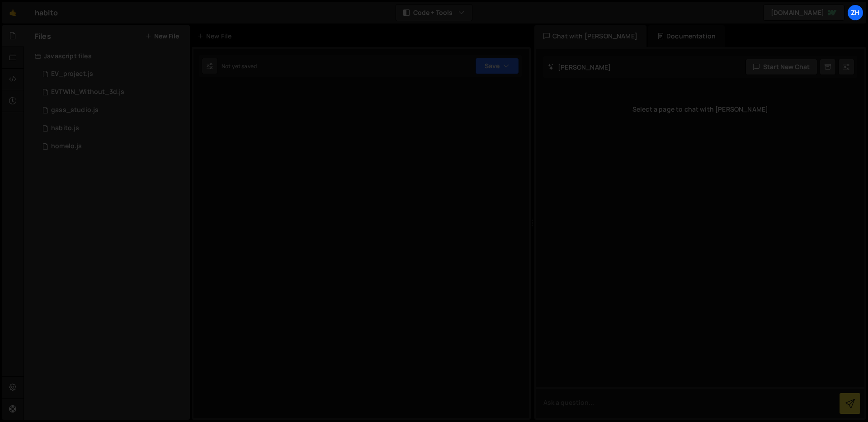 The height and width of the screenshot is (422, 868). What do you see at coordinates (496, 66) in the screenshot?
I see `button: Save` at bounding box center [496, 66].